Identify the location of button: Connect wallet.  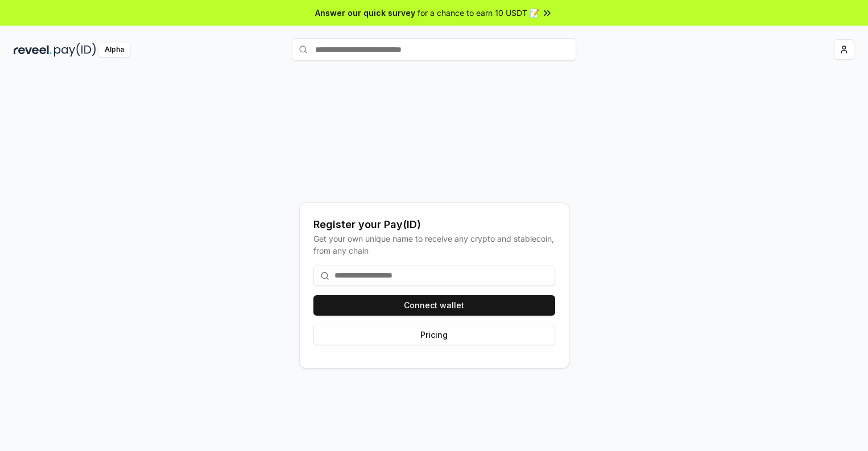
(434, 306).